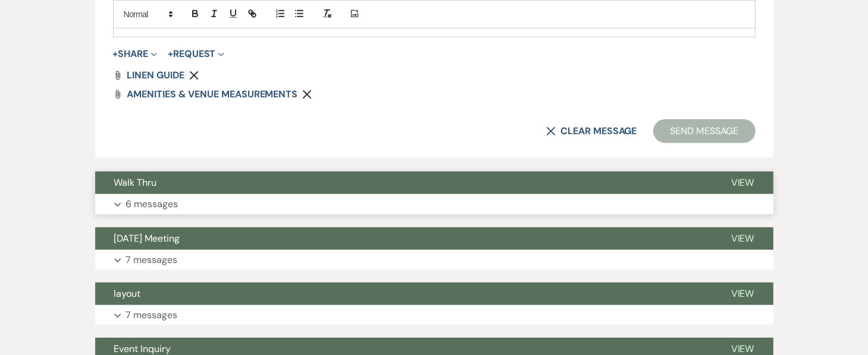 This screenshot has width=868, height=355. I want to click on button: layout, so click(403, 294).